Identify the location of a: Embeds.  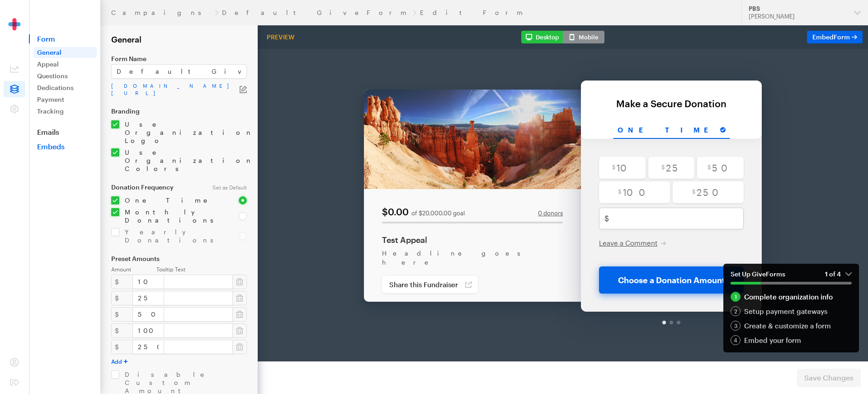
(64, 146).